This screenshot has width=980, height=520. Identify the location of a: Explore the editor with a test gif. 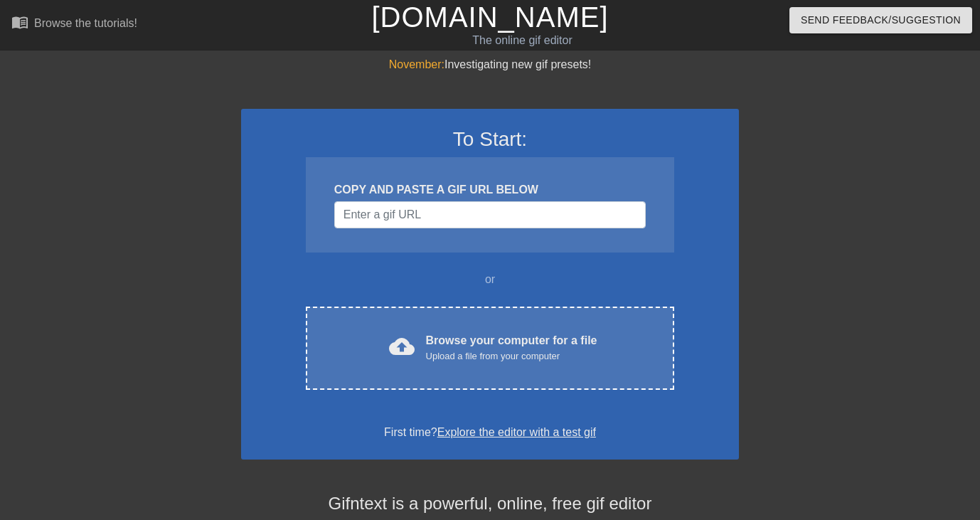
(516, 431).